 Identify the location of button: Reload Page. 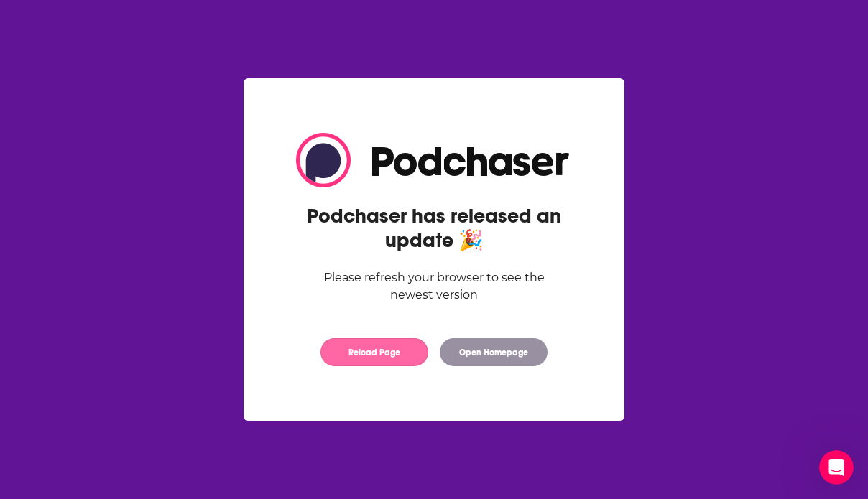
(374, 352).